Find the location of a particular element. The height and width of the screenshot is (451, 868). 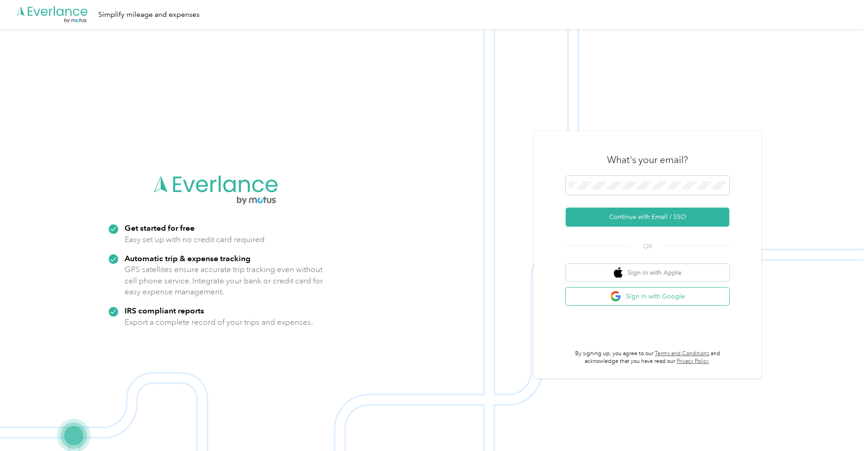

button: Continue with Email / SSO is located at coordinates (647, 217).